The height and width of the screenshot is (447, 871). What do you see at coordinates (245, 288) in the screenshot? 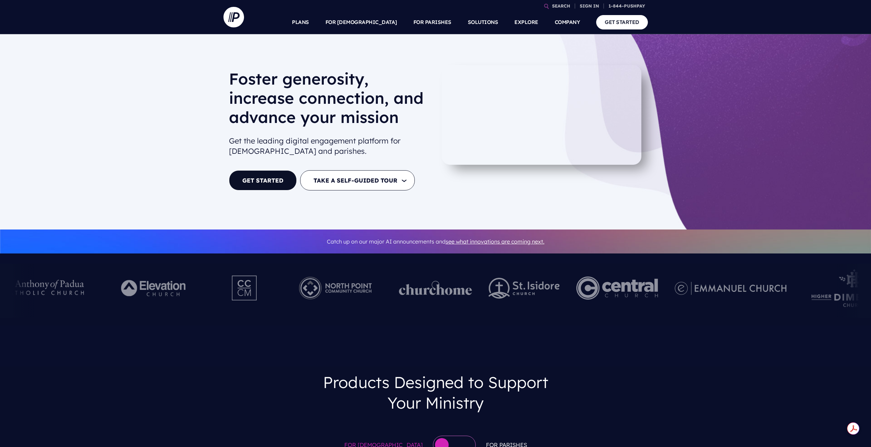
I see `img: Pushpay_Logo__CCM` at bounding box center [245, 288].